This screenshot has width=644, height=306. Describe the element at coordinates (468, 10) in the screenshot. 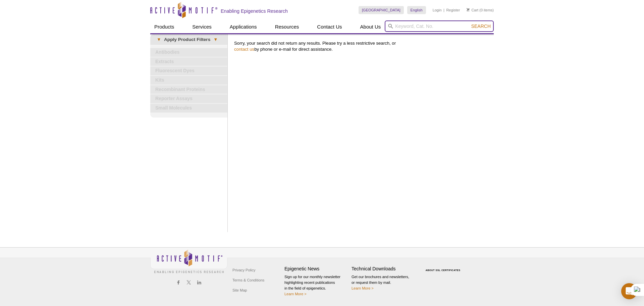

I see `img: Your Cart` at that location.